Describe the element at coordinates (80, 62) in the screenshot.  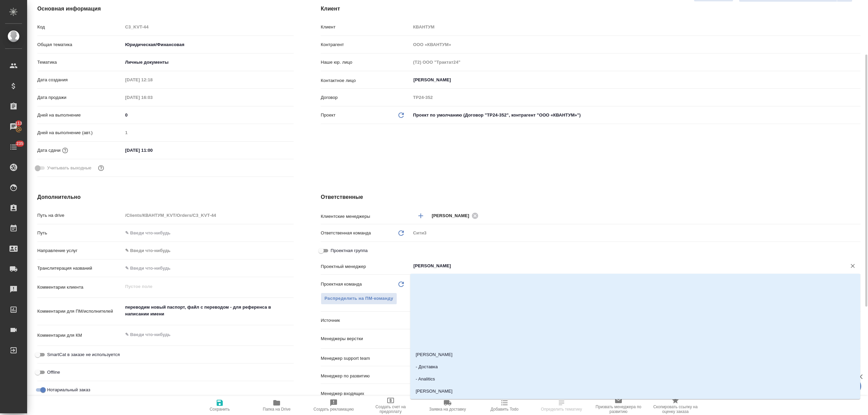
I see `p: Тематика` at that location.